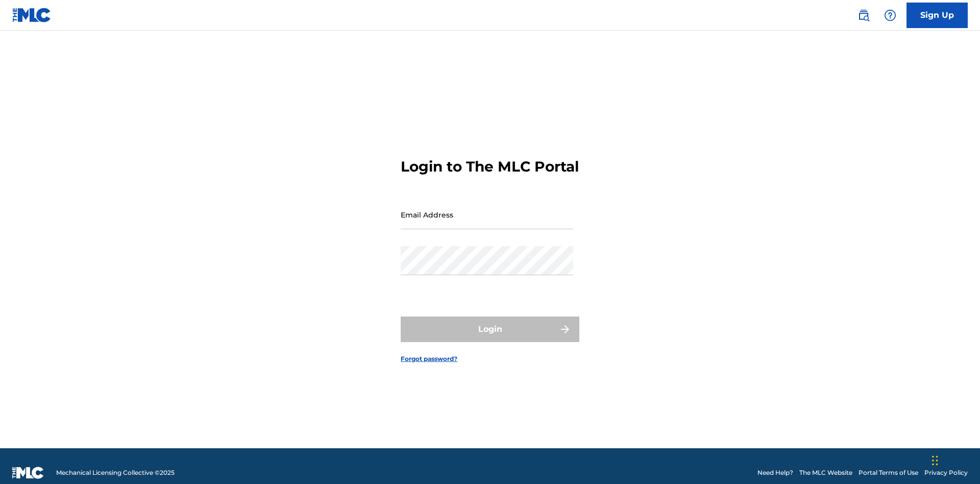 This screenshot has height=484, width=980. I want to click on div: Drag, so click(935, 461).